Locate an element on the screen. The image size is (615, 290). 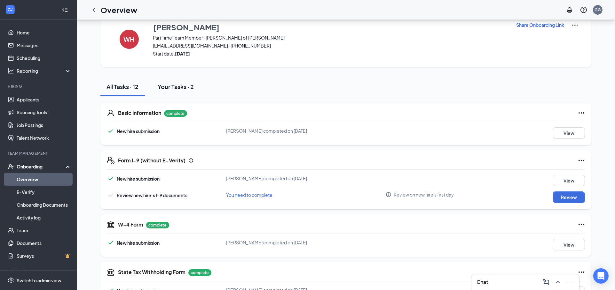
a: Home is located at coordinates (44, 33).